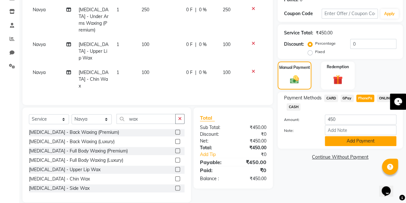 Image resolution: width=406 pixels, height=203 pixels. What do you see at coordinates (214, 127) in the screenshot?
I see `div: Sub Total:` at bounding box center [214, 127].